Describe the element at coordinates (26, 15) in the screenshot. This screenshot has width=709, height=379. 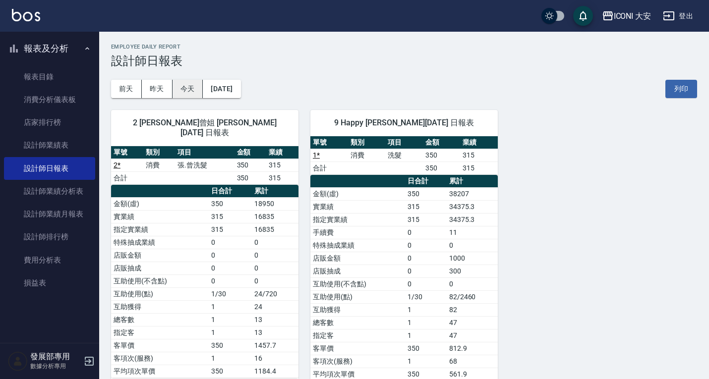
I see `img: Logo` at that location.